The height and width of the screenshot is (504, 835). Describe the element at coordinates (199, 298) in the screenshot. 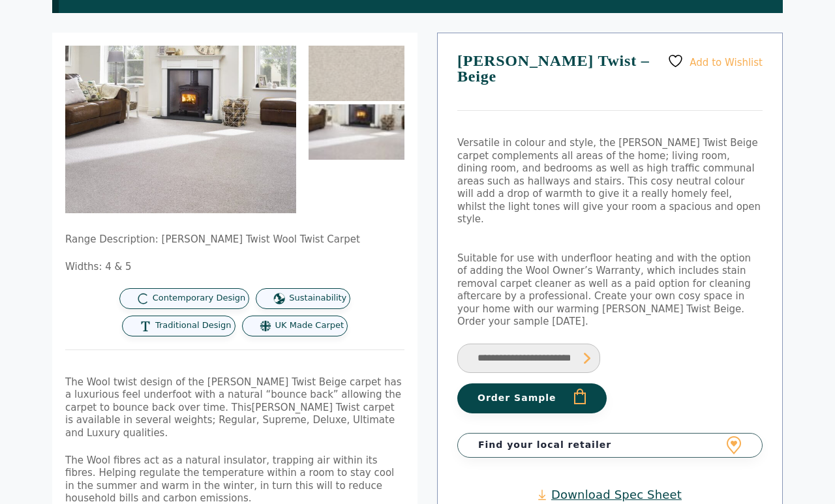

I see `span: Contemporary Design` at that location.